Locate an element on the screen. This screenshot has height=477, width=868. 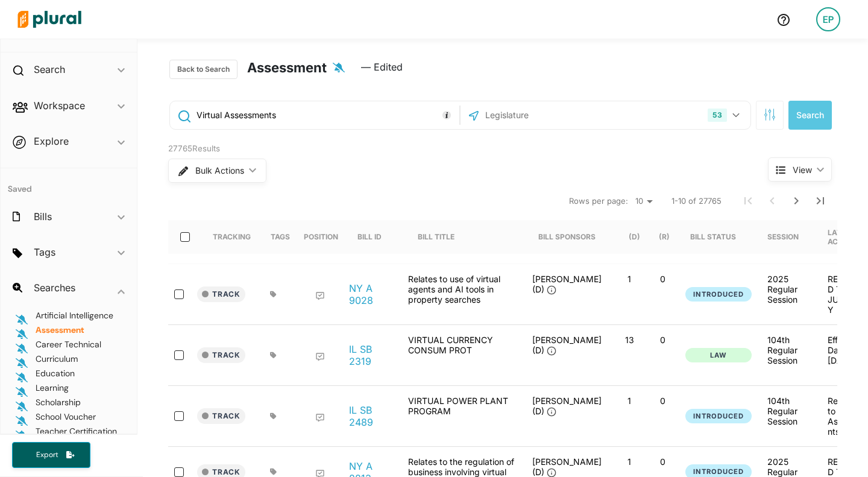
a: IL SB 2319 is located at coordinates (372, 355).